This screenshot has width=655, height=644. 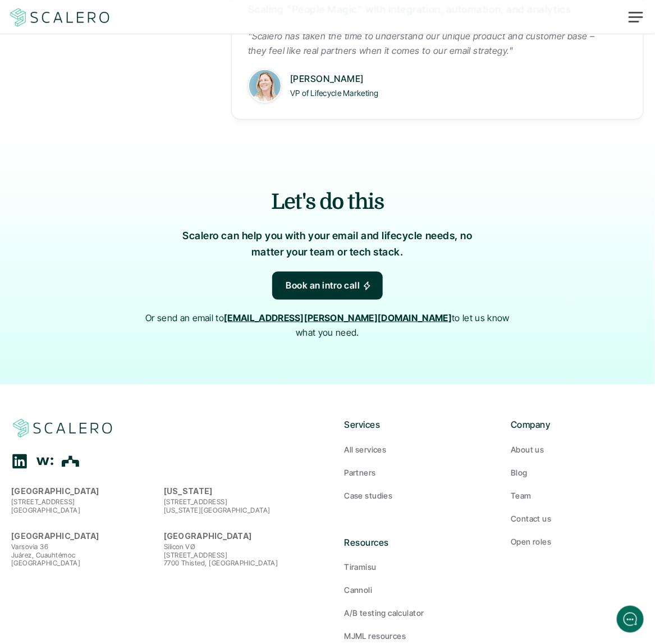 I want to click on p: Contact us, so click(x=531, y=518).